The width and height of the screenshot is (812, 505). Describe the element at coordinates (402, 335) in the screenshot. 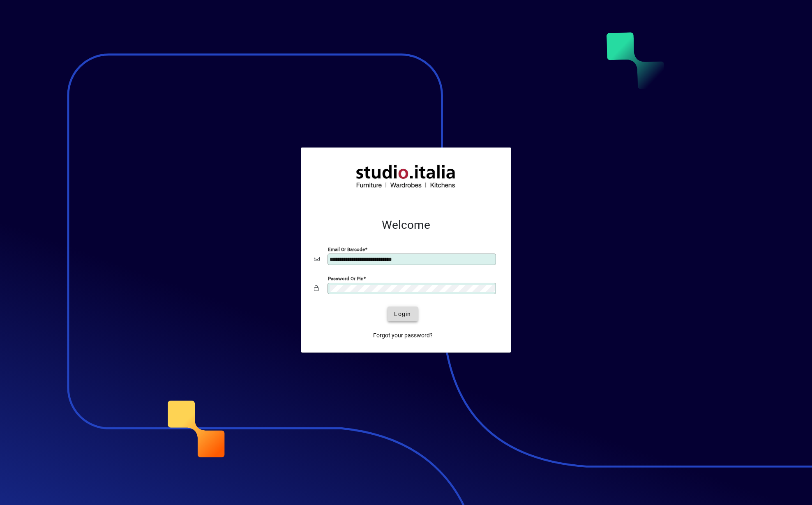

I see `span: Forgot your password?` at that location.